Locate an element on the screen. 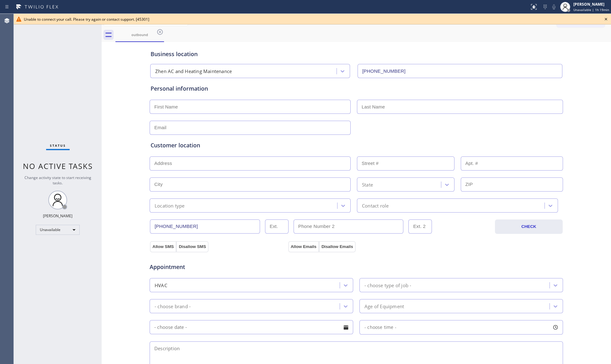 The image size is (611, 364). input: Ext. 2 is located at coordinates (420, 226).